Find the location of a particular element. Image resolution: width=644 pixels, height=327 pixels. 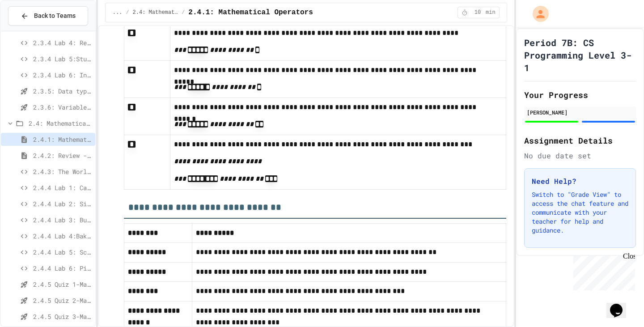

span: 2.3.6: Variables-Quiz is located at coordinates (62, 107).